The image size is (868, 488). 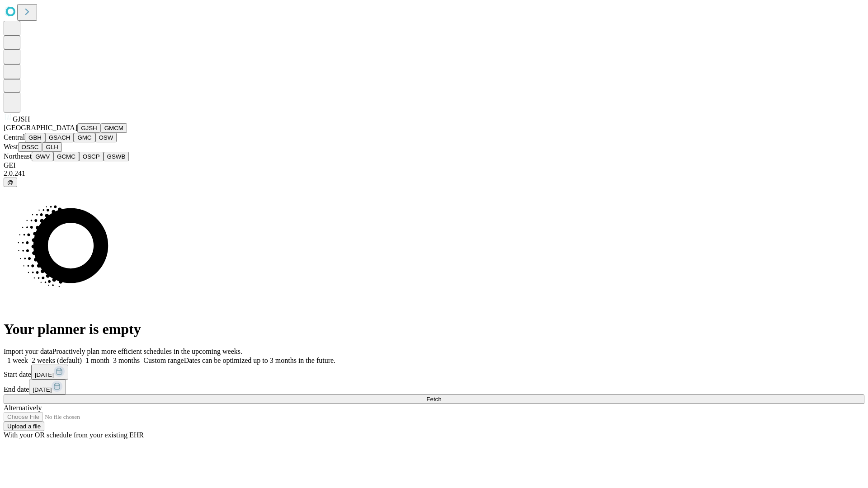 What do you see at coordinates (434, 399) in the screenshot?
I see `span: Fetch` at bounding box center [434, 399].